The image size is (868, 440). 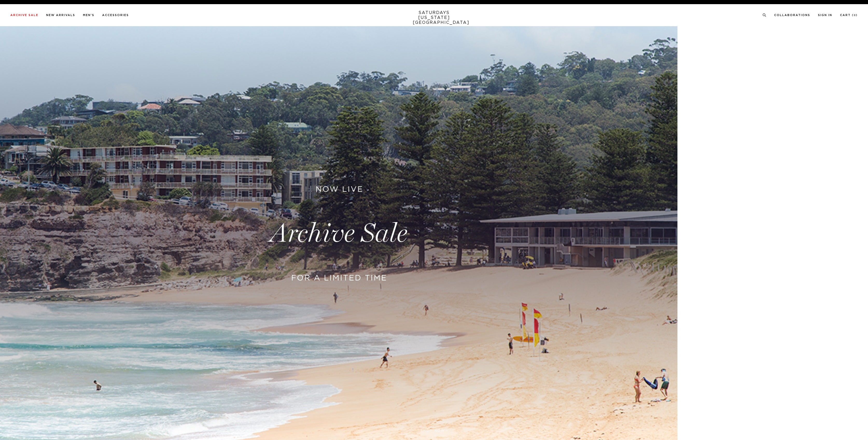 I want to click on a: Collaborations, so click(x=792, y=15).